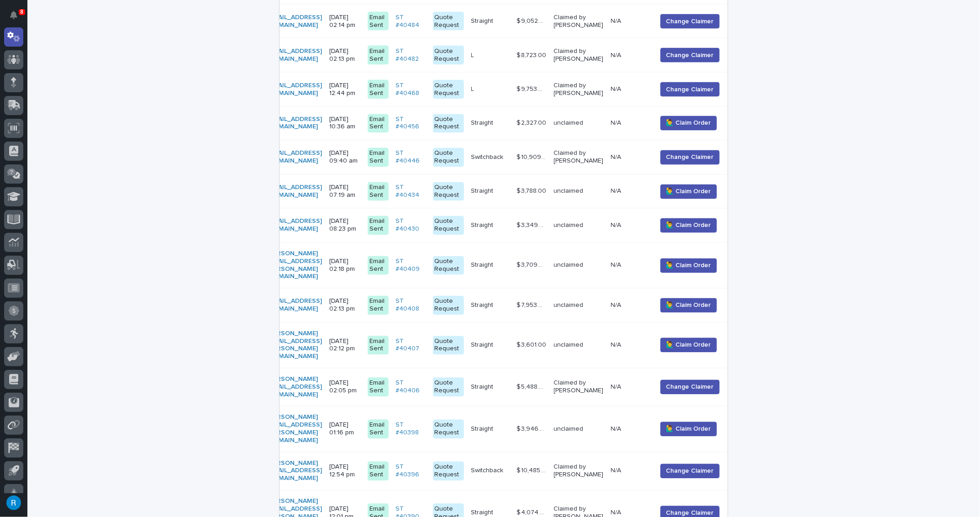 Image resolution: width=980 pixels, height=517 pixels. I want to click on a: ST #40430, so click(411, 225).